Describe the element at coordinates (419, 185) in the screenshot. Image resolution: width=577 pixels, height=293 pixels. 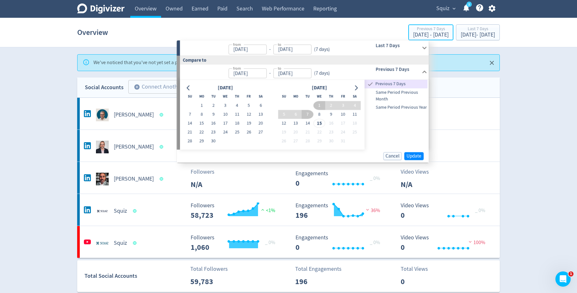
I see `p: N/A` at that location.